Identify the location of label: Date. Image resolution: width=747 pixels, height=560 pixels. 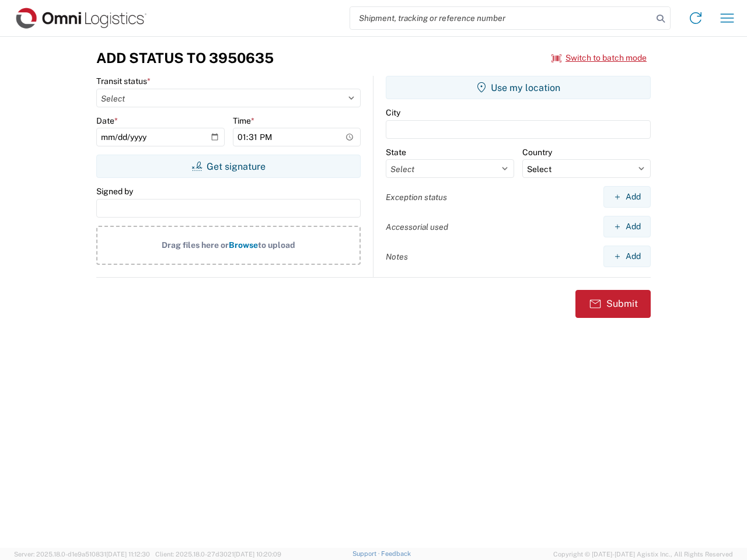
(107, 120).